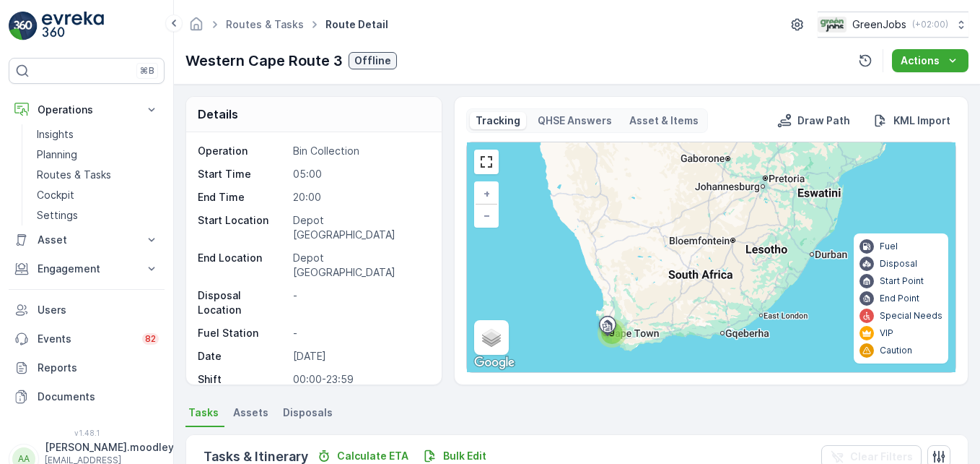  What do you see at coordinates (98, 368) in the screenshot?
I see `p: Reports` at bounding box center [98, 368].